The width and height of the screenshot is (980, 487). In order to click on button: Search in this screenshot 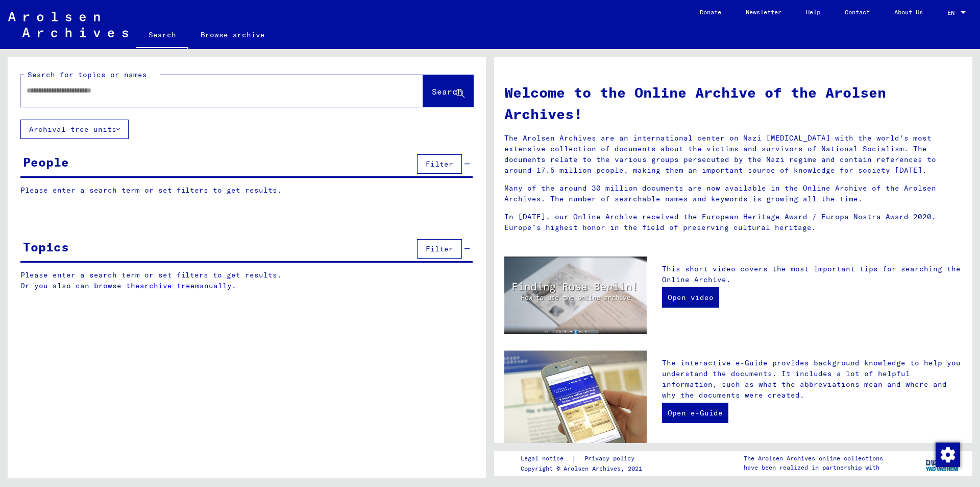, I will do `click(448, 91)`.